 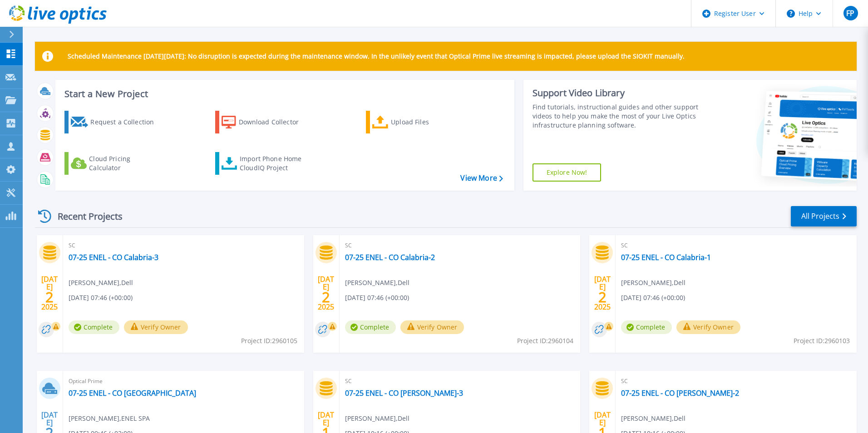 What do you see at coordinates (283, 94) in the screenshot?
I see `h3: Start a New Project` at bounding box center [283, 94].